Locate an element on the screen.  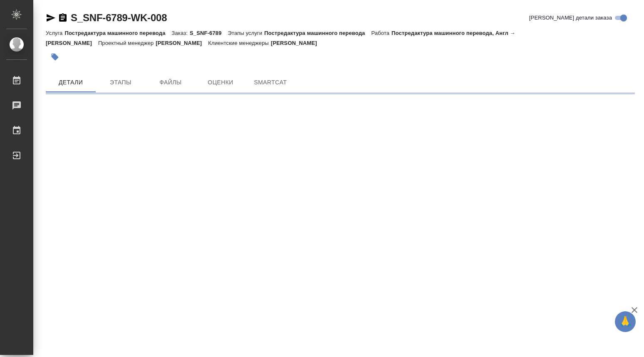
span: Оценки is located at coordinates (221, 82).